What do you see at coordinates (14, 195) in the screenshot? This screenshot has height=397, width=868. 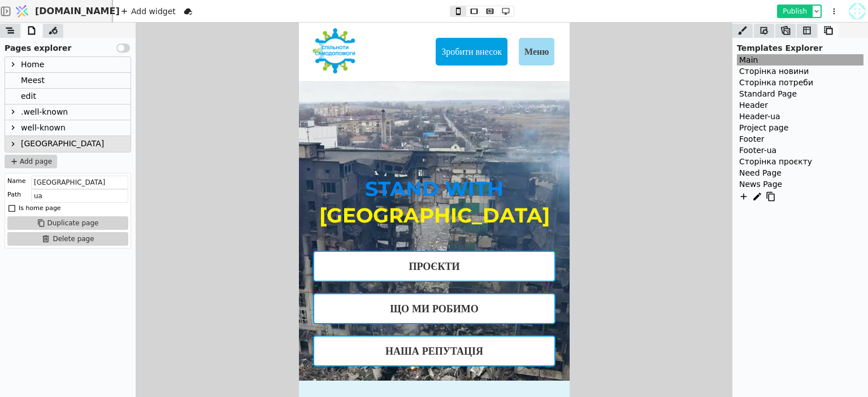 I see `div: Path` at bounding box center [14, 195].